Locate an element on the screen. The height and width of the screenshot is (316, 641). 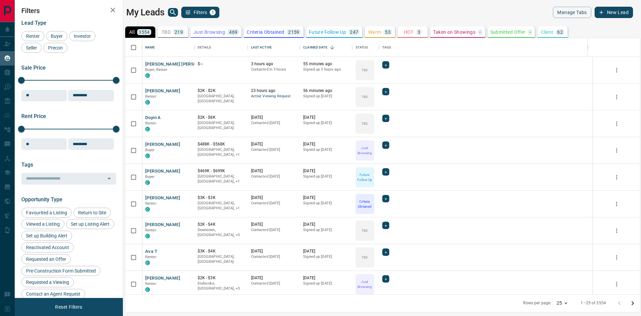
p: $2K - $8K is located at coordinates (221, 117).